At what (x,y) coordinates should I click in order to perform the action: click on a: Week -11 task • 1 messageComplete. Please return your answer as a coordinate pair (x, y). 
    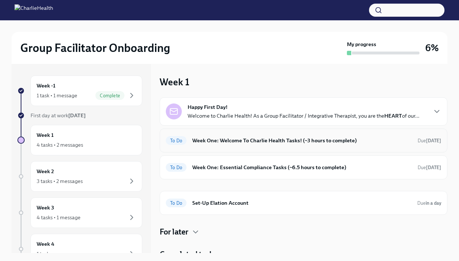
    Looking at the image, I should click on (80, 91).